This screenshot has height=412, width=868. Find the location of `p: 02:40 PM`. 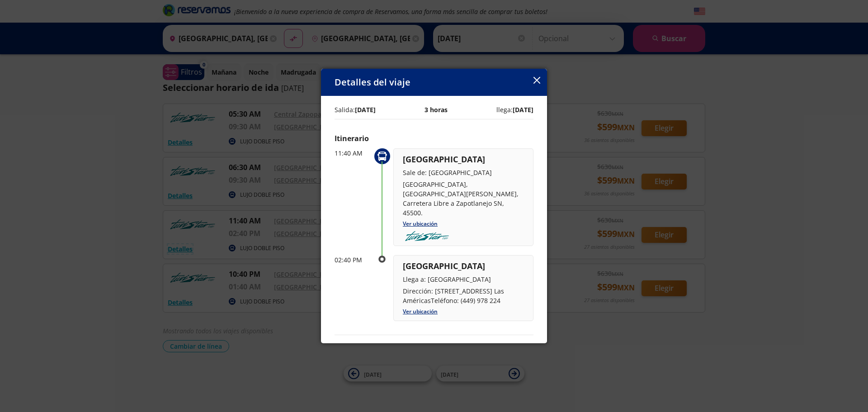

p: 02:40 PM is located at coordinates (353, 260).